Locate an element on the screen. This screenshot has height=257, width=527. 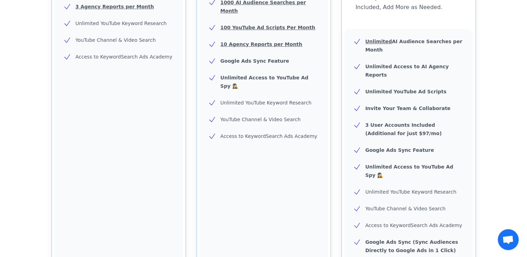
b: 3 User Accounts Included (Additional for just $97/mo) is located at coordinates (403, 129).